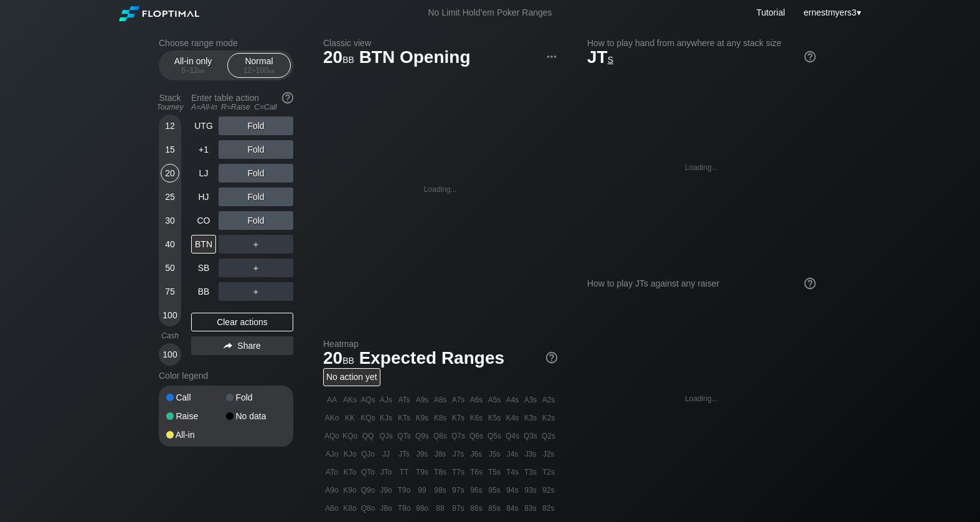 This screenshot has width=980, height=522. What do you see at coordinates (170, 149) in the screenshot?
I see `div: 15` at bounding box center [170, 149].